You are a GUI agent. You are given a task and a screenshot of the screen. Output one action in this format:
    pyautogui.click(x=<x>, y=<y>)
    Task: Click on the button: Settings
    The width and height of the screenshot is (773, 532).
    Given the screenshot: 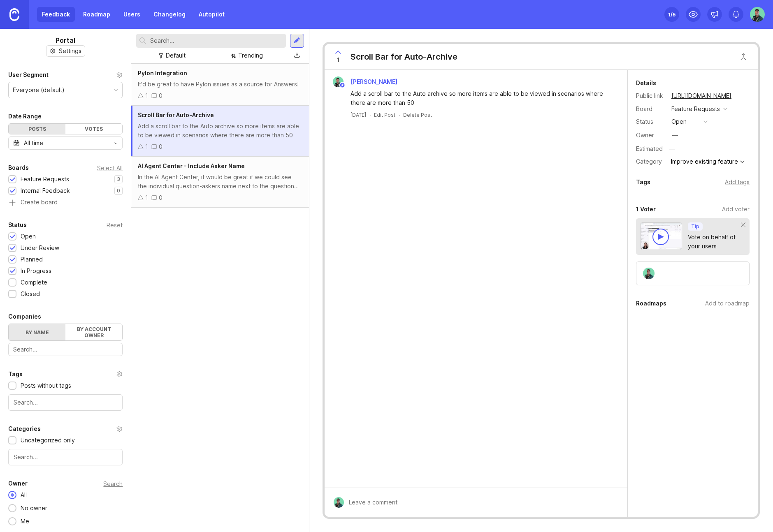 What is the action you would take?
    pyautogui.click(x=66, y=51)
    